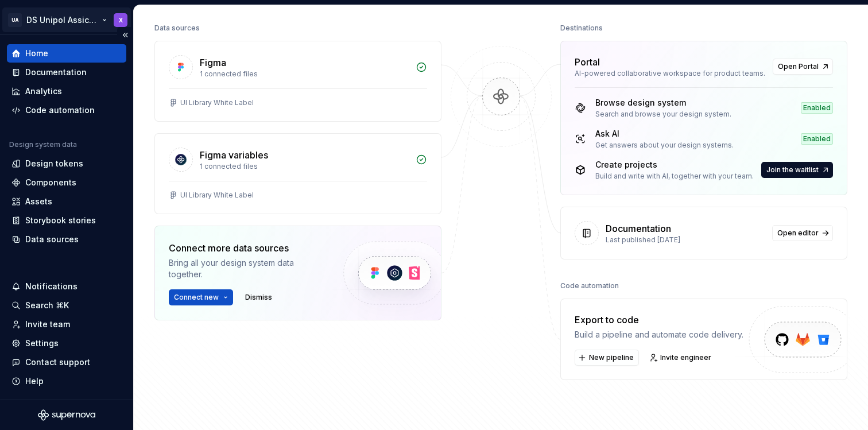  What do you see at coordinates (67, 362) in the screenshot?
I see `button: Contact support` at bounding box center [67, 362].